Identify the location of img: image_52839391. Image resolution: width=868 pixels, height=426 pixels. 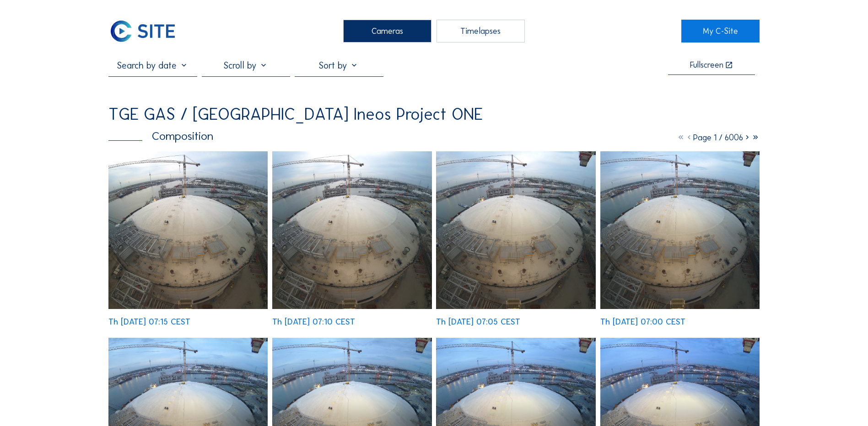
(188, 230).